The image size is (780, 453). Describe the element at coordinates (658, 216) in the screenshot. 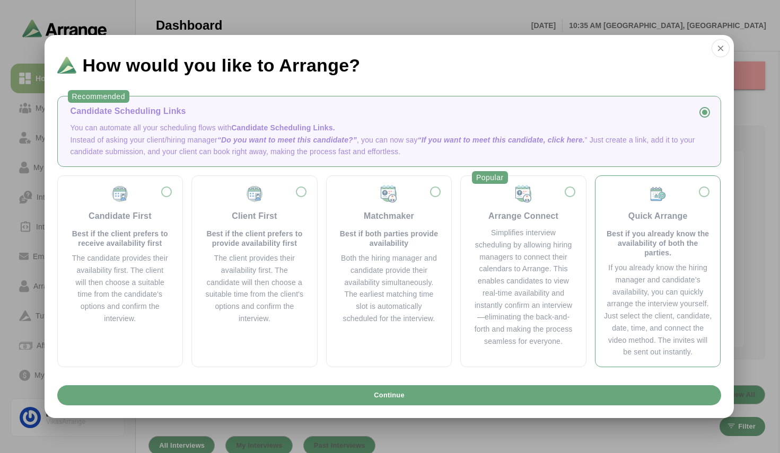

I see `div: Quick Arrange` at that location.